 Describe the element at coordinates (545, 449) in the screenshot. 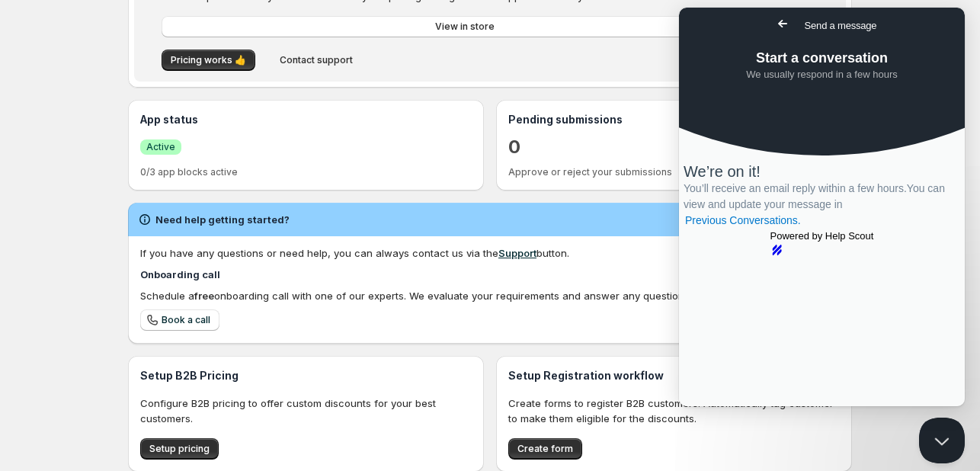

I see `button: Create form` at that location.